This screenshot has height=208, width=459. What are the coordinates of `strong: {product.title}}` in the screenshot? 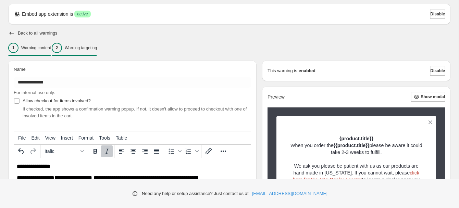 It's located at (356, 139).